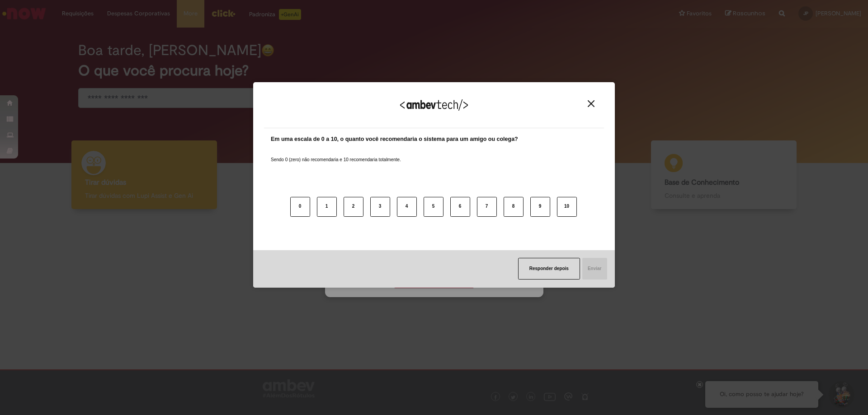  Describe the element at coordinates (380, 207) in the screenshot. I see `button: 3` at that location.